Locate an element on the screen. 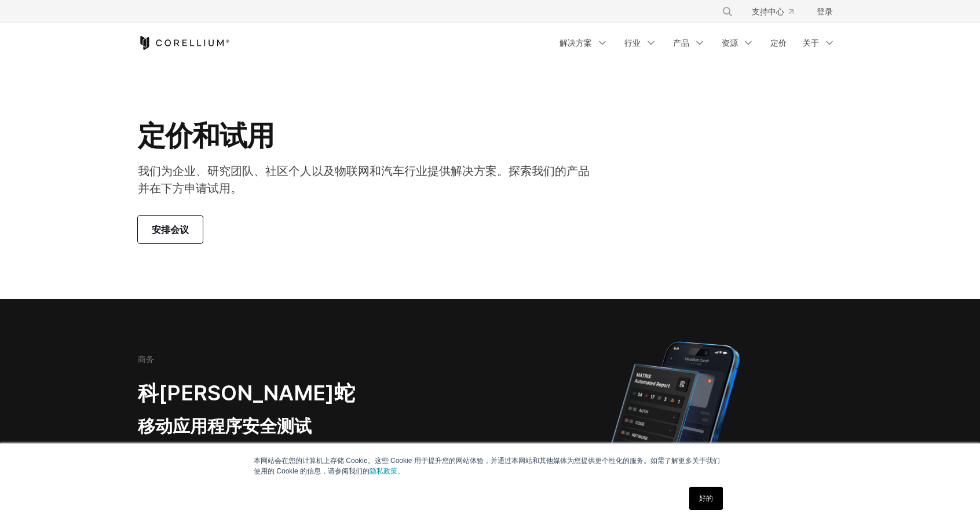 Image resolution: width=980 pixels, height=525 pixels. font: 移动应用程序安全测试 is located at coordinates (225, 426).